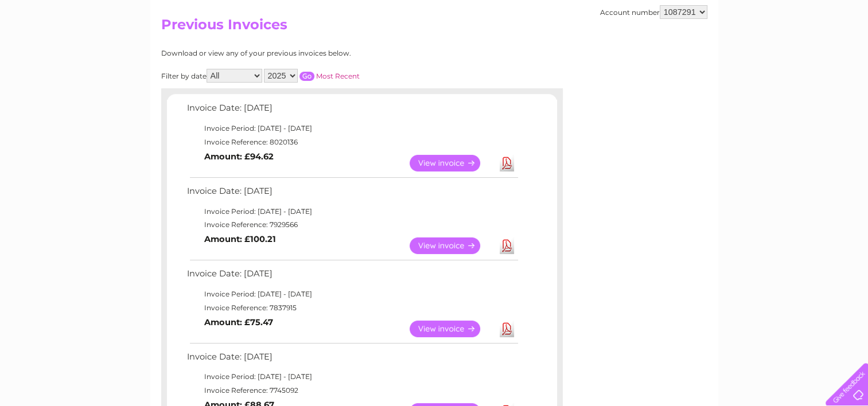  What do you see at coordinates (708, 53) in the screenshot?
I see `a: Energy` at bounding box center [708, 53].